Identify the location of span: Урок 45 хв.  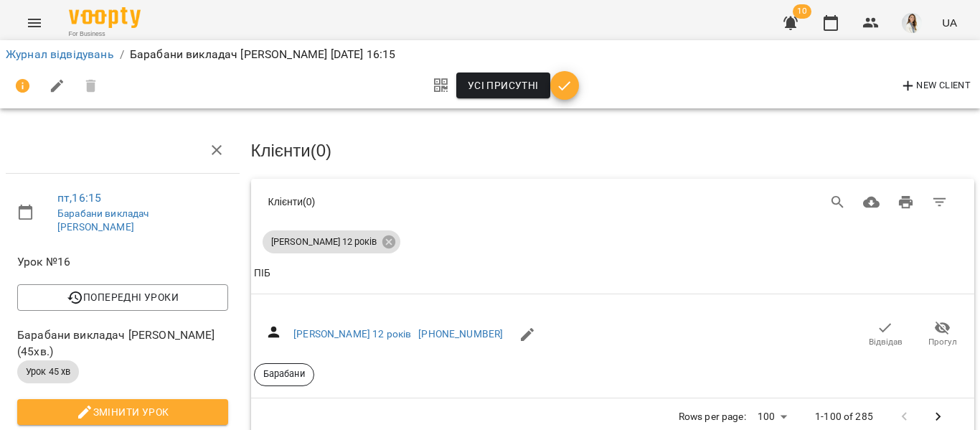
(48, 372).